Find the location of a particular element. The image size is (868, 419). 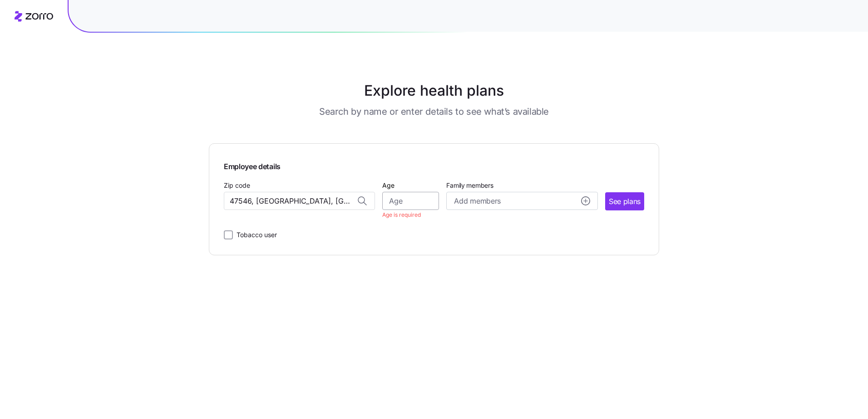

label: Age is located at coordinates (388, 186).